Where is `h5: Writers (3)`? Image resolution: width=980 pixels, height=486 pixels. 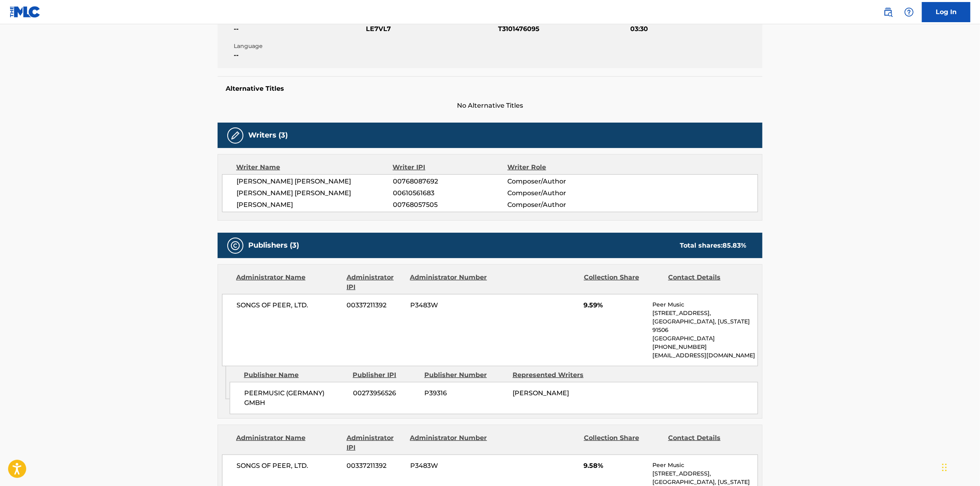 h5: Writers (3) is located at coordinates (268, 135).